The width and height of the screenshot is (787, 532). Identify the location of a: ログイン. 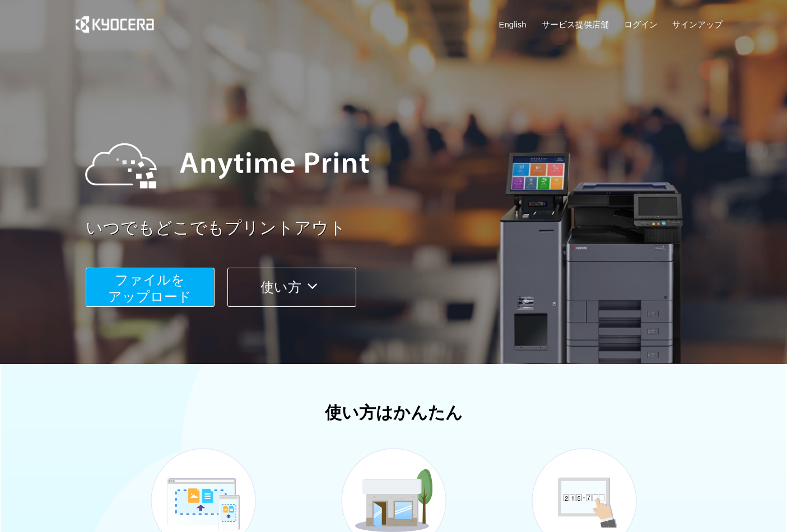
(641, 24).